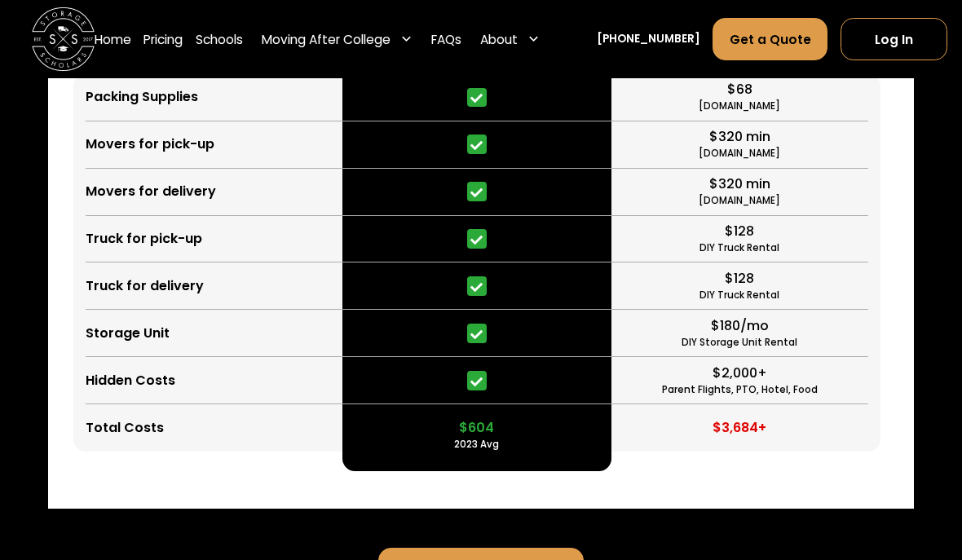  I want to click on a: Pricing, so click(163, 39).